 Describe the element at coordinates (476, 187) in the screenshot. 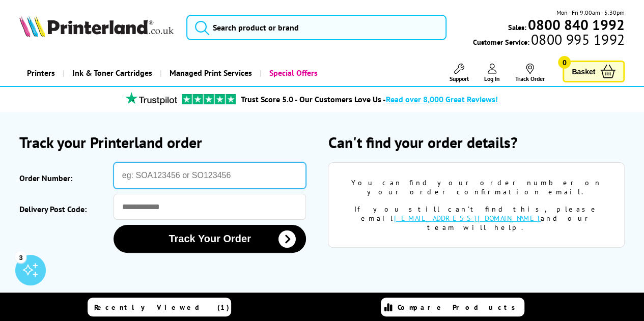

I see `div: You can find your order number on your order confirmation email.` at that location.